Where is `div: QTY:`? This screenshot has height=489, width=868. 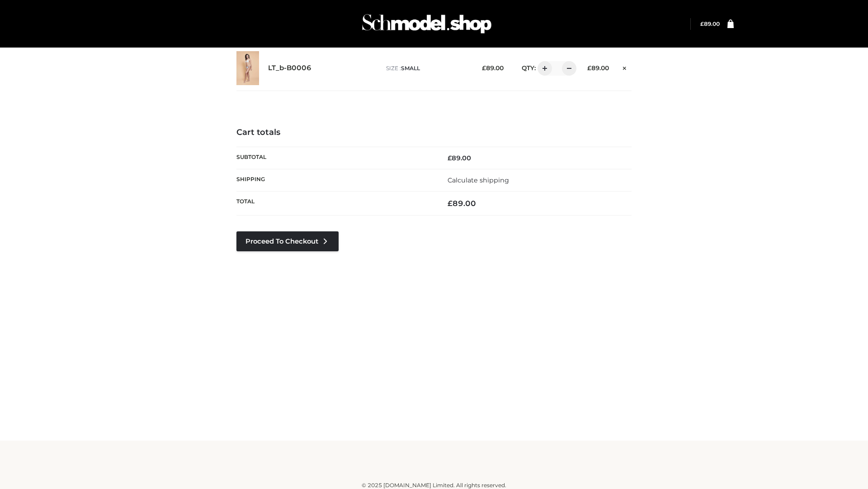 div: QTY: is located at coordinates (543, 69).